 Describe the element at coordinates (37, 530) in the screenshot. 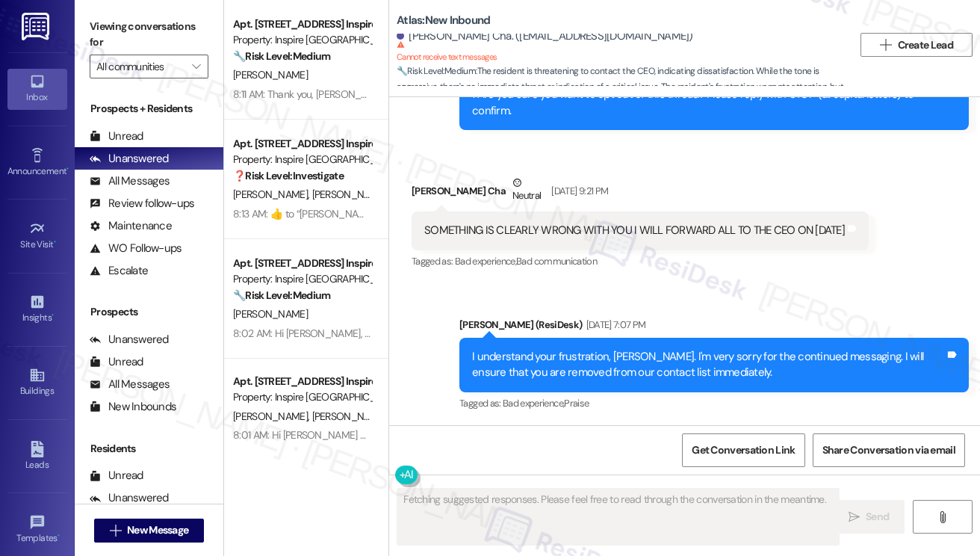

I see `a: Templates •` at that location.